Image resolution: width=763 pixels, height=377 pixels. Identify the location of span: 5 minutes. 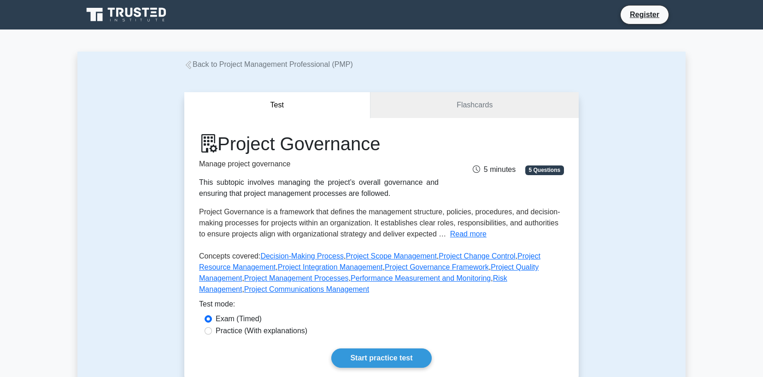
(494, 169).